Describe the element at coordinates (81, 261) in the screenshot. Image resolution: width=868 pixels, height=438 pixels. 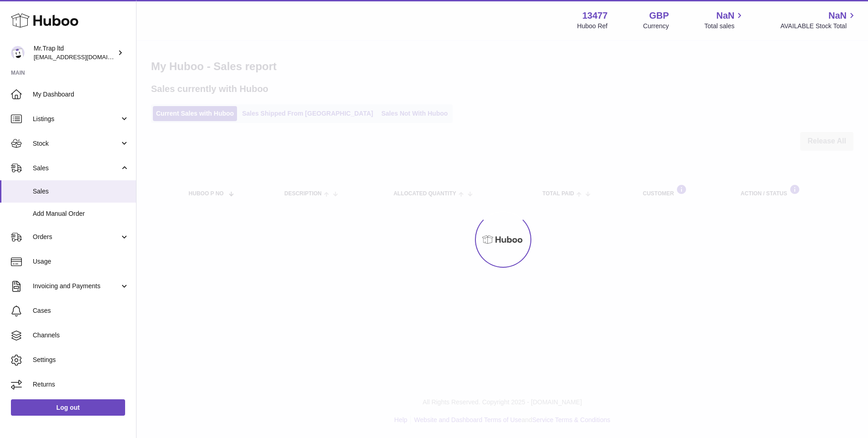
I see `span: Usage` at that location.